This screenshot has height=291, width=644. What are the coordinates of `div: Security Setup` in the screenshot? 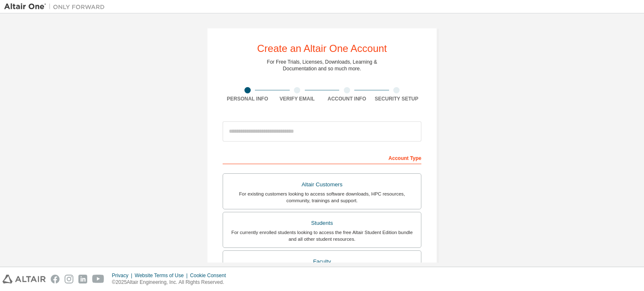 It's located at (396, 99).